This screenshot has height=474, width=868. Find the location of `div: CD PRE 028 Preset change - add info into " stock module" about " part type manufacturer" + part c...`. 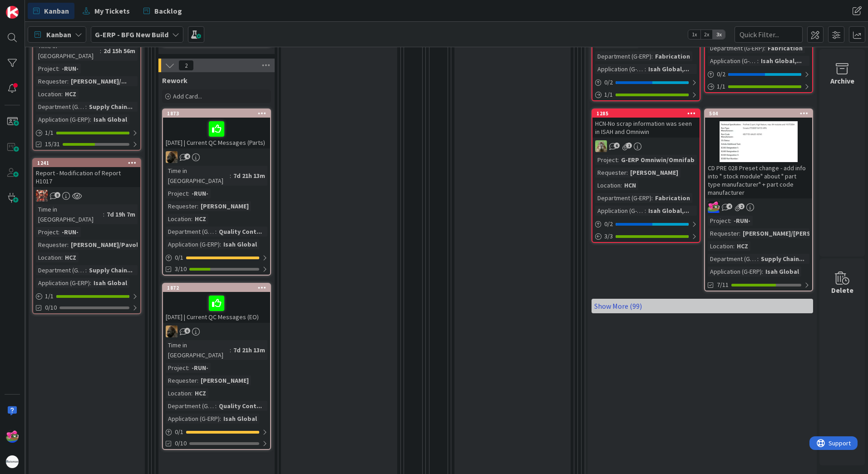

div: CD PRE 028 Preset change - add info into " stock module" about " part type manufacturer" + part c... is located at coordinates (758, 180).